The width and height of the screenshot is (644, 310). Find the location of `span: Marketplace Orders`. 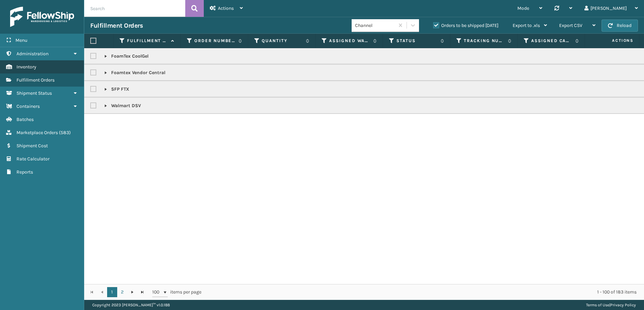

span: Marketplace Orders is located at coordinates (37, 132).